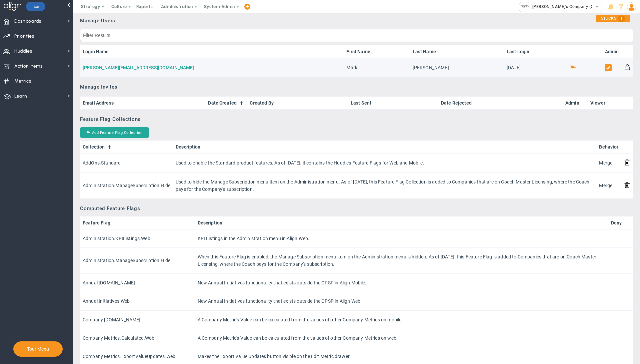 Image resolution: width=640 pixels, height=364 pixels. Describe the element at coordinates (402, 261) in the screenshot. I see `td: When this Feature Flag is enabled, the Manage Subscription menu item on the Administration menu i...` at that location.